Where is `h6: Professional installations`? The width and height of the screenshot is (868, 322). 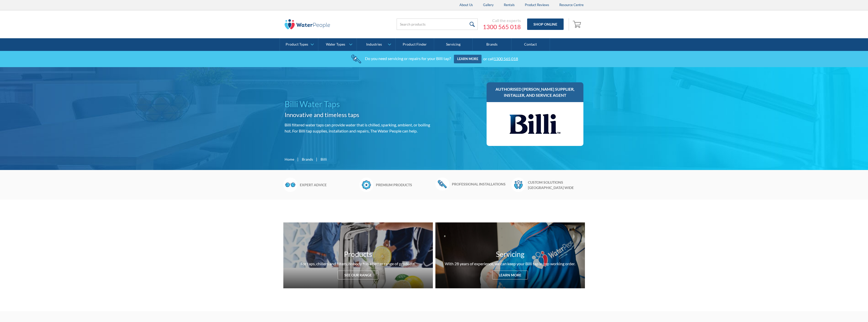 h6: Professional installations is located at coordinates (480, 184).